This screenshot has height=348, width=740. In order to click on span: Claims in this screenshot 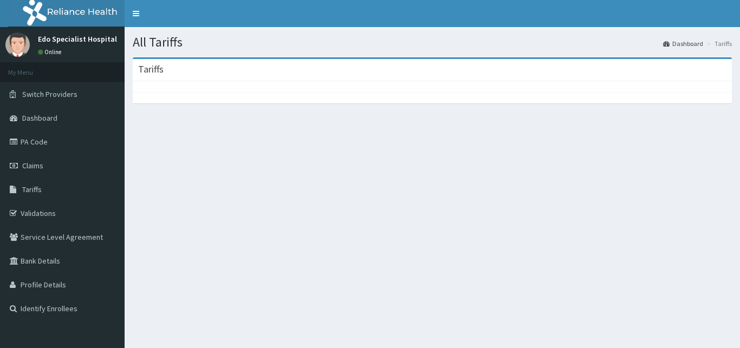, I will do `click(33, 166)`.